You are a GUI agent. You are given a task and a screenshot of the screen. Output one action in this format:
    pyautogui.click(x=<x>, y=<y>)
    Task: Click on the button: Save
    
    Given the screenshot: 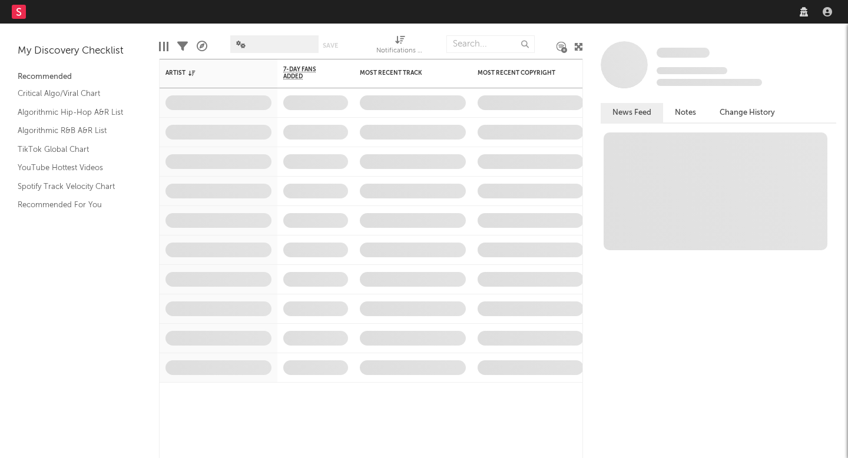 What is the action you would take?
    pyautogui.click(x=330, y=45)
    